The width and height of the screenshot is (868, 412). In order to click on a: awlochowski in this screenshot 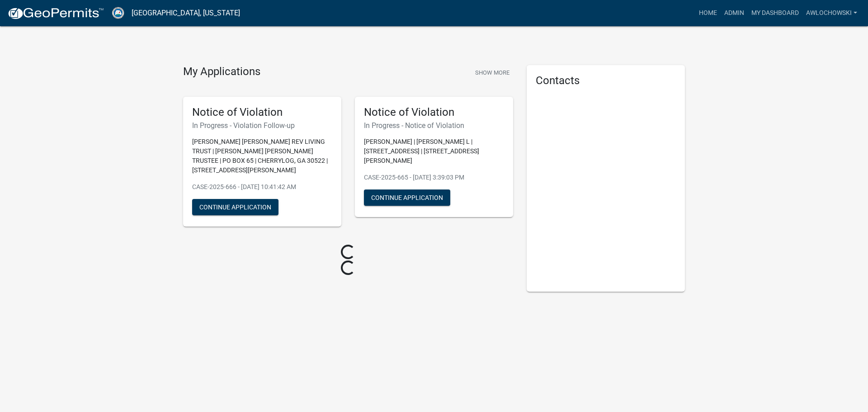, I will do `click(832, 13)`.